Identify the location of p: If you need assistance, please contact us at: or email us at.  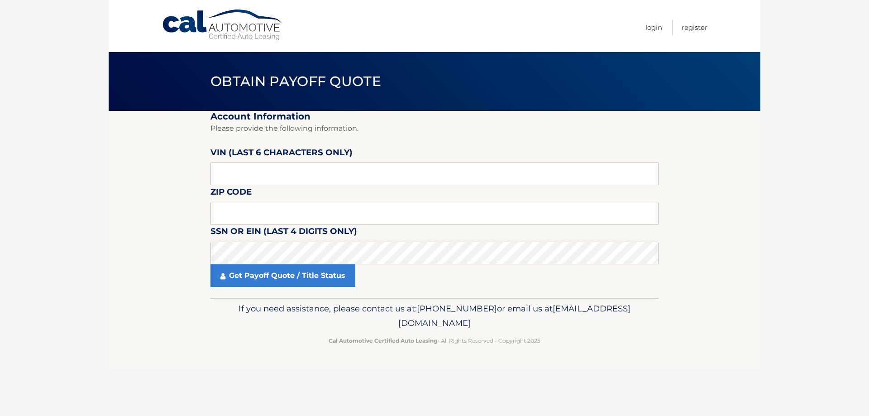
(434, 316).